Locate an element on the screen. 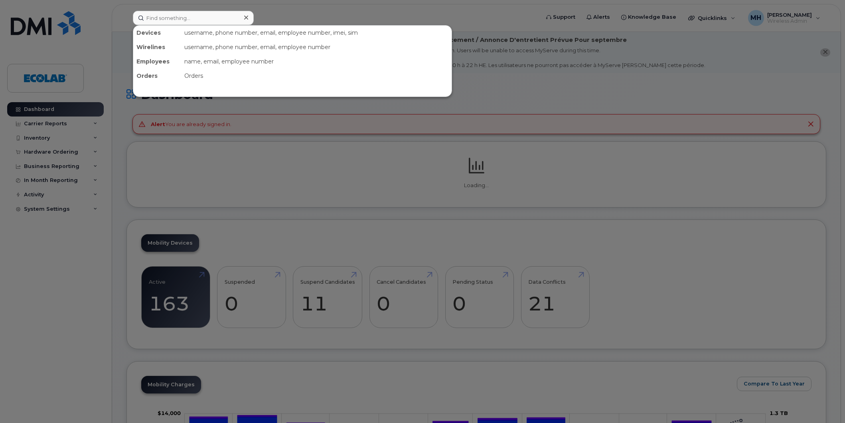  div: Employees is located at coordinates (157, 61).